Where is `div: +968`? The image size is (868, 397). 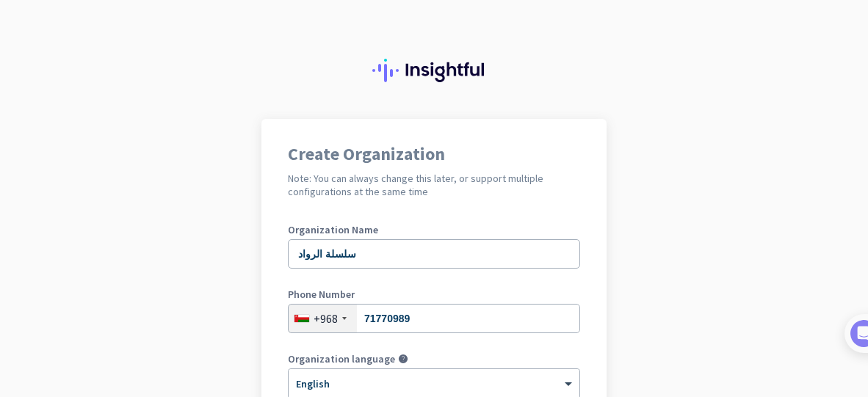
div: +968 is located at coordinates (325, 319).